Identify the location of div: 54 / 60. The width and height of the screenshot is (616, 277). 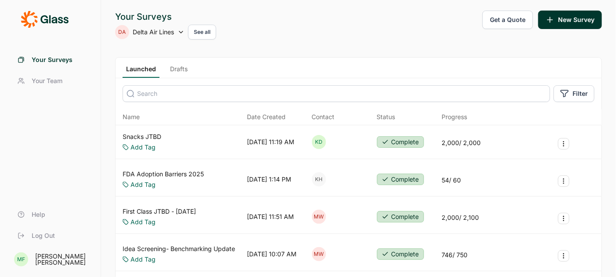
(451, 180).